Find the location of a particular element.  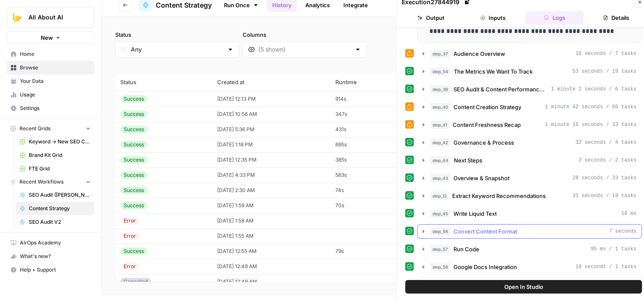

span: step_42 is located at coordinates (440, 143).